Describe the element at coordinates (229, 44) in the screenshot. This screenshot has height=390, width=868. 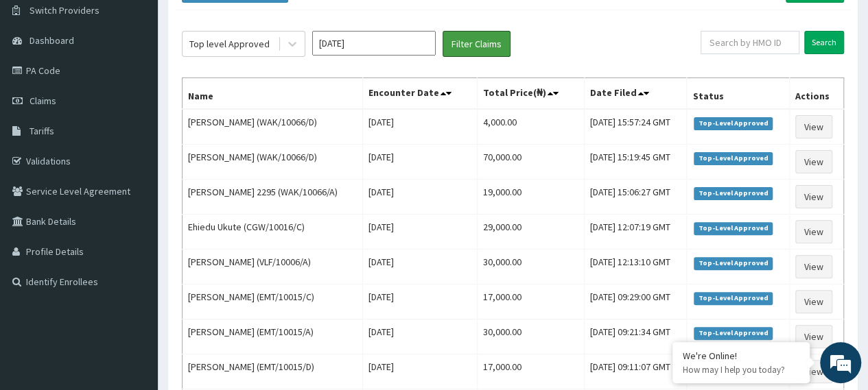
I see `div: Top level Approved` at that location.